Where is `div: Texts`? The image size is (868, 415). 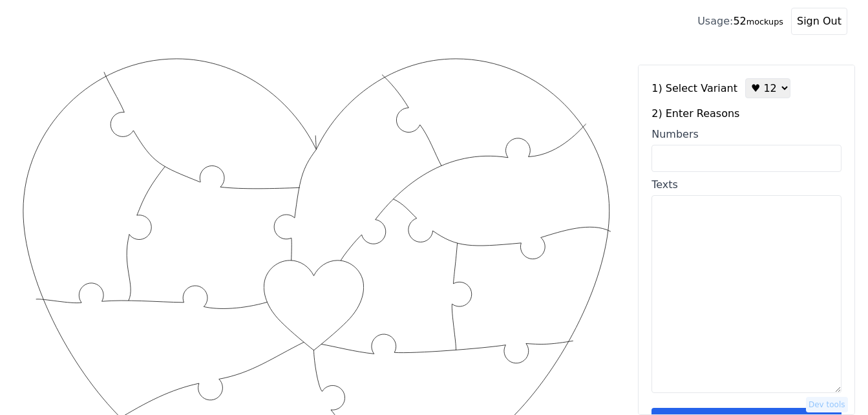 div: Texts is located at coordinates (747, 185).